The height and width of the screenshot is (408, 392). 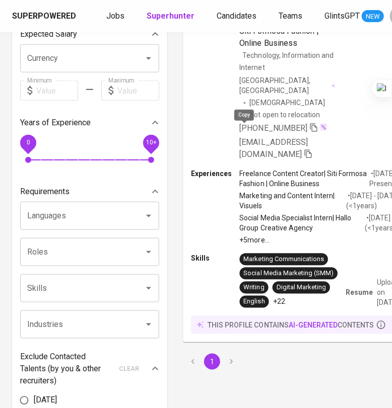 What do you see at coordinates (286, 61) in the screenshot?
I see `span: Technology, Information and Internet` at bounding box center [286, 61].